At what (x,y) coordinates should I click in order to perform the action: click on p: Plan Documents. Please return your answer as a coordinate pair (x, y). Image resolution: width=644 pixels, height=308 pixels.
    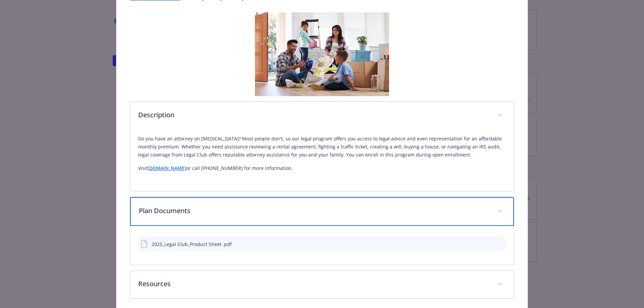
    Looking at the image, I should click on (314, 211).